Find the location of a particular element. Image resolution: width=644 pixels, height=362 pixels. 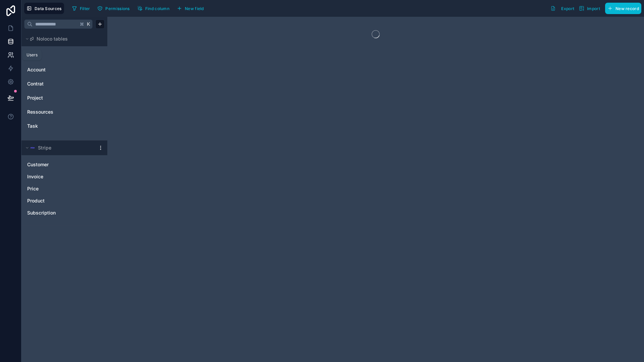

span: New field is located at coordinates (194, 9).